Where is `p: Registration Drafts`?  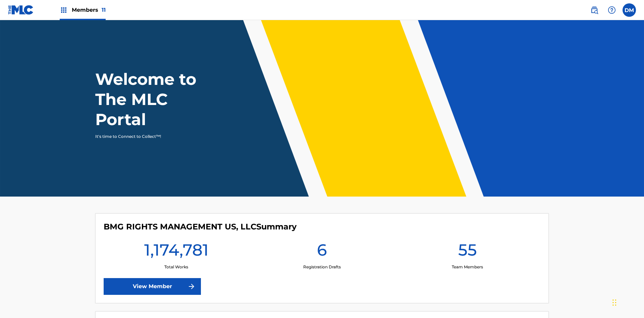 p: Registration Drafts is located at coordinates (322, 267).